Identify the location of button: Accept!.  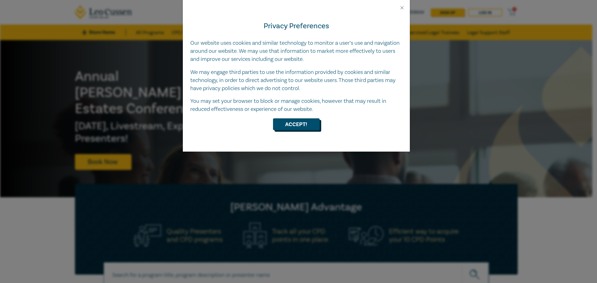
(296, 124).